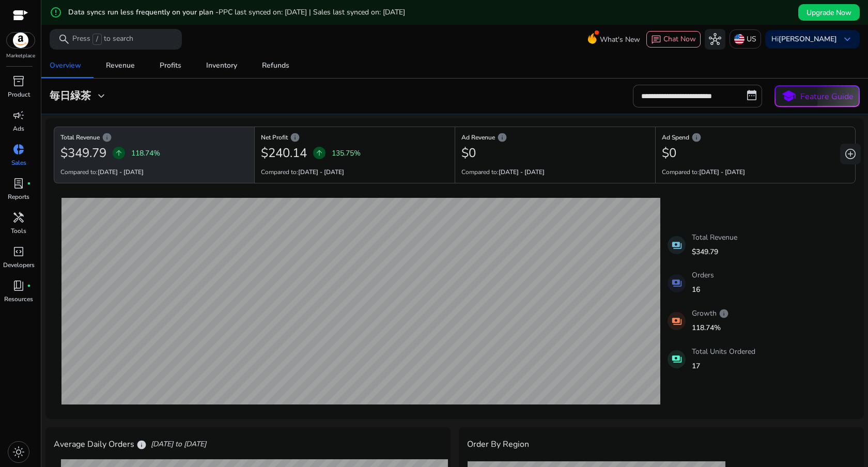 Image resolution: width=868 pixels, height=467 pixels. I want to click on p: Resources, so click(18, 299).